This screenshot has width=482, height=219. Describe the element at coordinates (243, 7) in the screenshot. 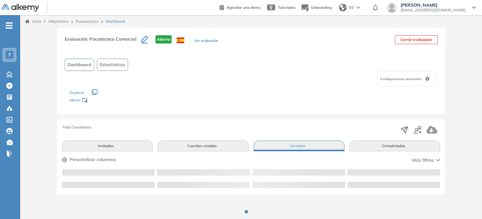

I see `span: Agendar una demo` at that location.